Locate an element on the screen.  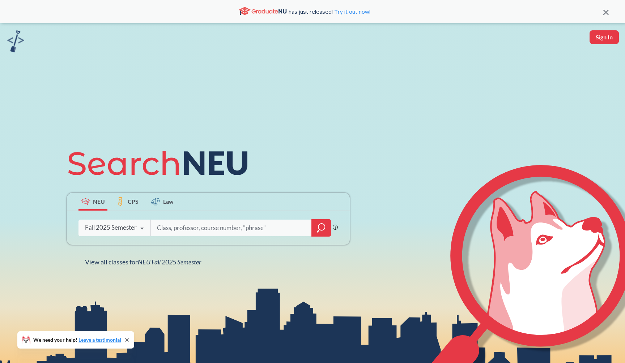
a: Try it out now! is located at coordinates (351, 12).